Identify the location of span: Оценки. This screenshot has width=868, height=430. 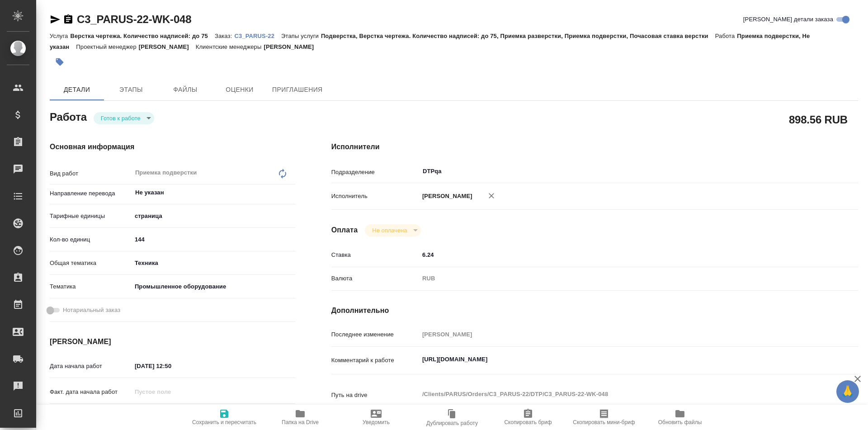
(239, 89).